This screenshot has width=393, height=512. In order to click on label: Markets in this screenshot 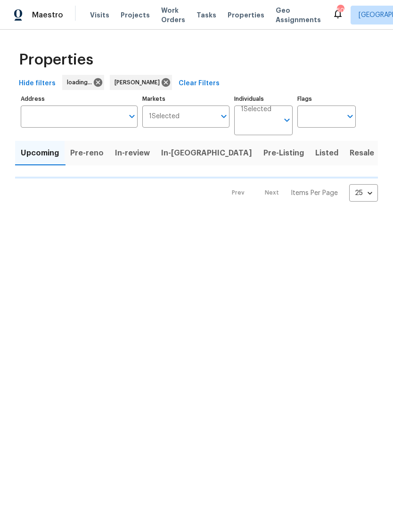, I will do `click(186, 99)`.